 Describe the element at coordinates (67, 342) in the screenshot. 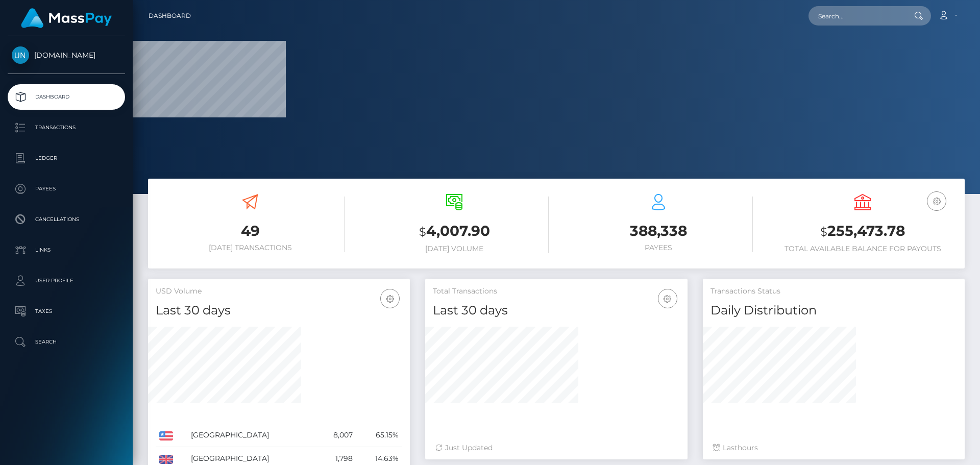

I see `a: Search` at that location.